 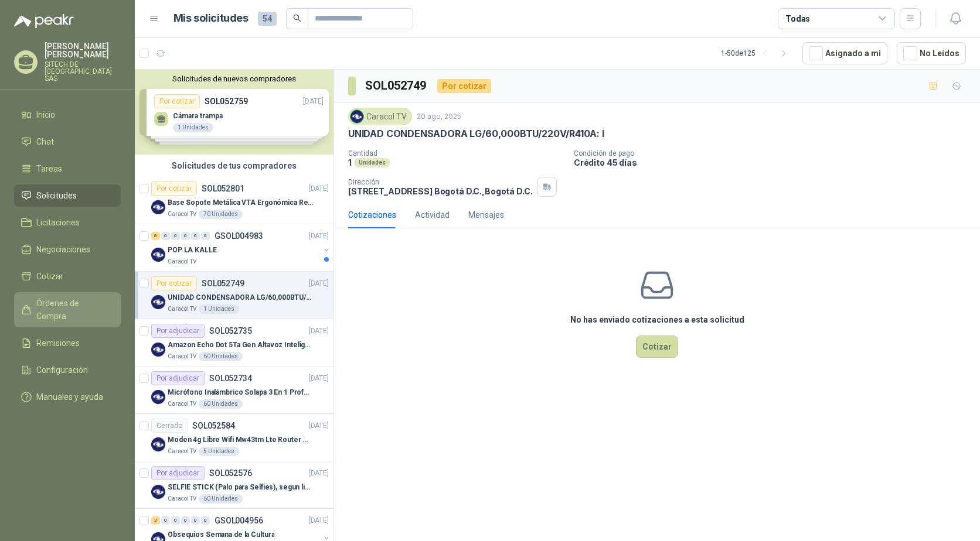 What do you see at coordinates (58, 222) in the screenshot?
I see `span: Licitaciones` at bounding box center [58, 222].